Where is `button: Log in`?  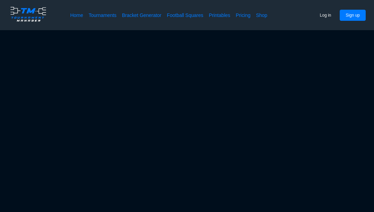 button: Log in is located at coordinates (325, 15).